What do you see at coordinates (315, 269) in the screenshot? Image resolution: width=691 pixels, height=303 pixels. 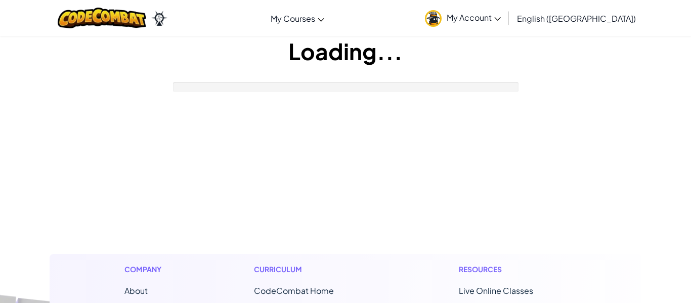 I see `h1: Curriculum` at bounding box center [315, 269].